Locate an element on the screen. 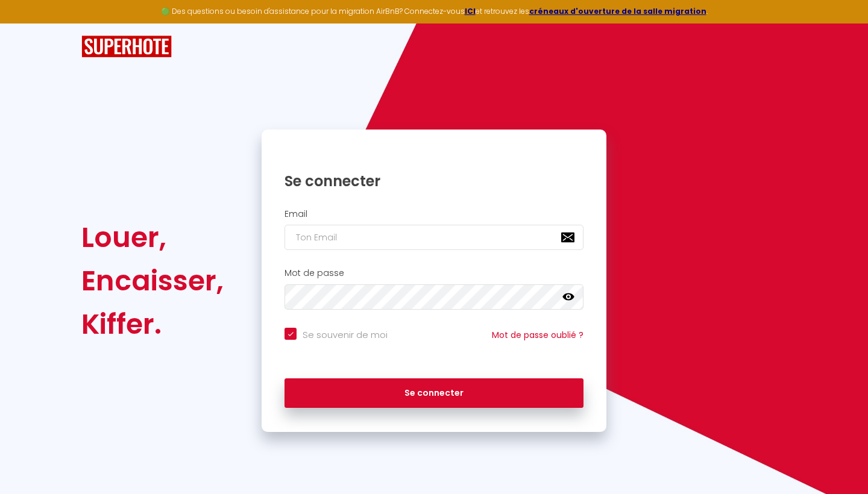  strong: ICI is located at coordinates (470, 11).